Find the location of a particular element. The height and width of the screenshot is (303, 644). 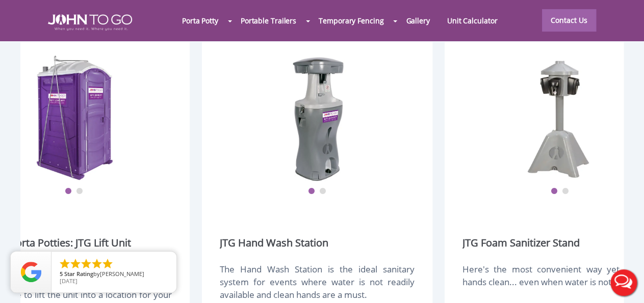

a: Contact Us is located at coordinates (569, 21).